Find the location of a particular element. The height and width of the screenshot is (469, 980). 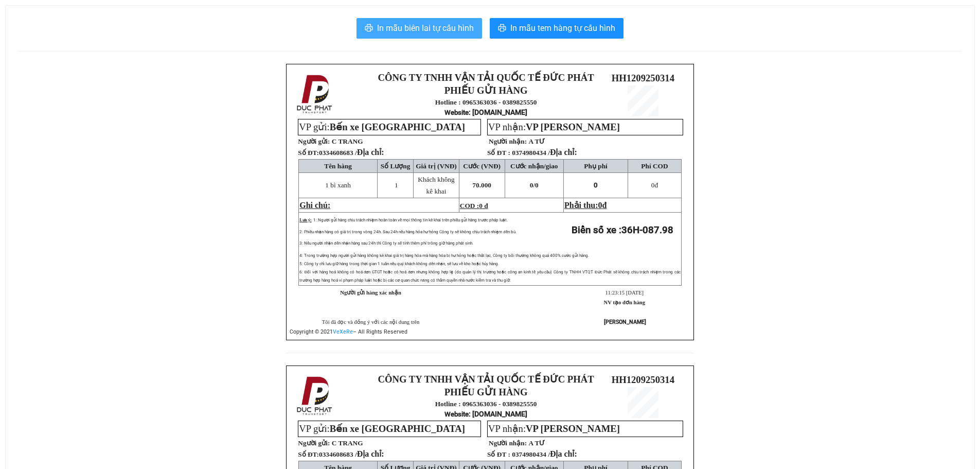

span: In mẫu tem hàng tự cấu hình is located at coordinates (563, 28).